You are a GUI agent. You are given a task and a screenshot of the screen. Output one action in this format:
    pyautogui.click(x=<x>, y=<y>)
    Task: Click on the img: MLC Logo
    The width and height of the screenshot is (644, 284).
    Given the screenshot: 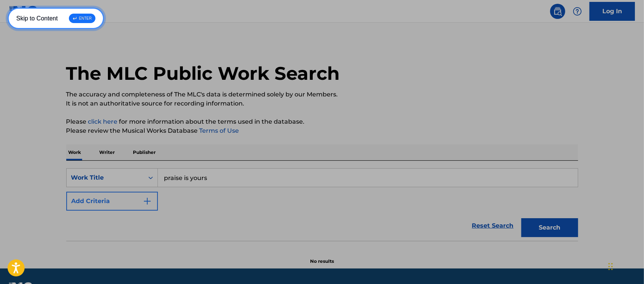 What is the action you would take?
    pyautogui.click(x=24, y=11)
    